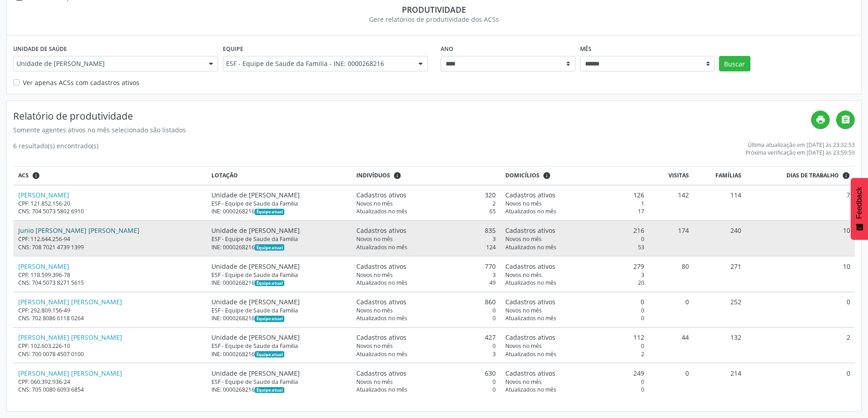  Describe the element at coordinates (720, 238) in the screenshot. I see `td: 240` at that location.